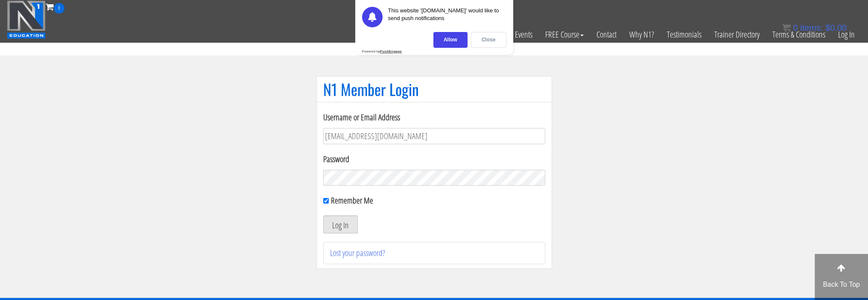  Describe the element at coordinates (786, 28) in the screenshot. I see `img: icon11.png` at that location.